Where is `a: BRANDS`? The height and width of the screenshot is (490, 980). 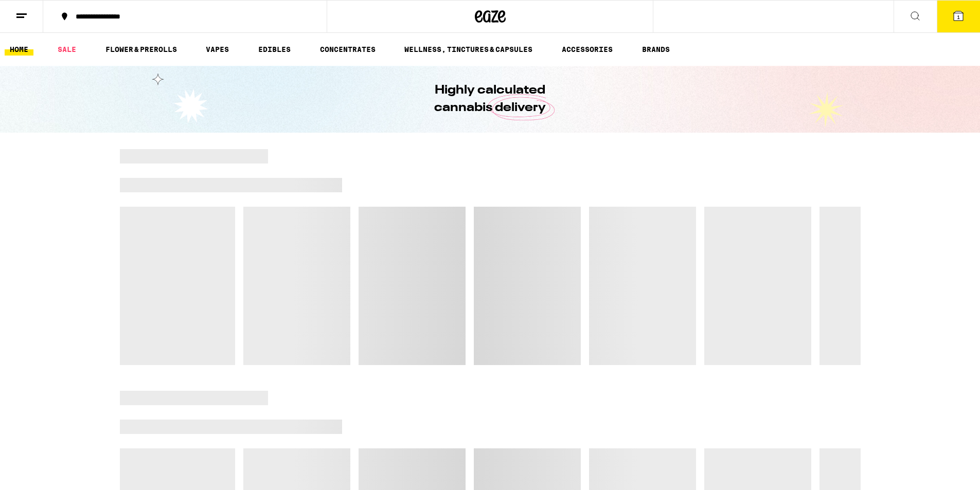 a: BRANDS is located at coordinates (657, 49).